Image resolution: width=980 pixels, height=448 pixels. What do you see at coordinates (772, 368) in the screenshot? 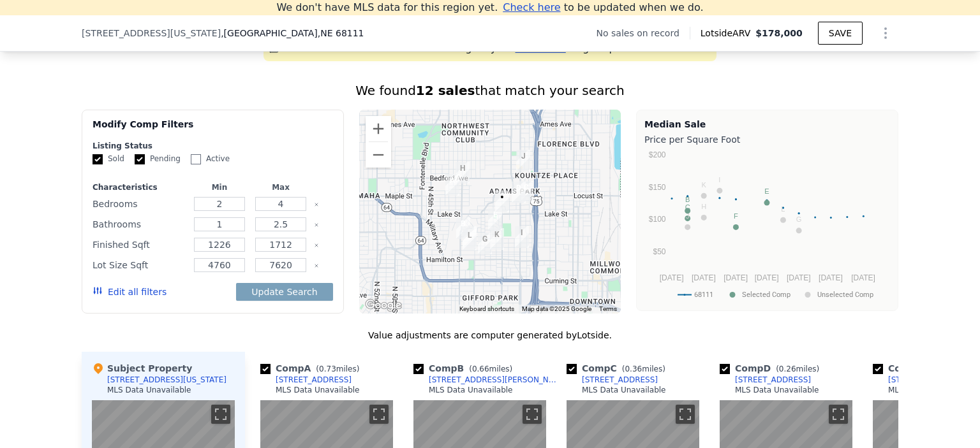
I see `div: Comp D` at bounding box center [772, 368].